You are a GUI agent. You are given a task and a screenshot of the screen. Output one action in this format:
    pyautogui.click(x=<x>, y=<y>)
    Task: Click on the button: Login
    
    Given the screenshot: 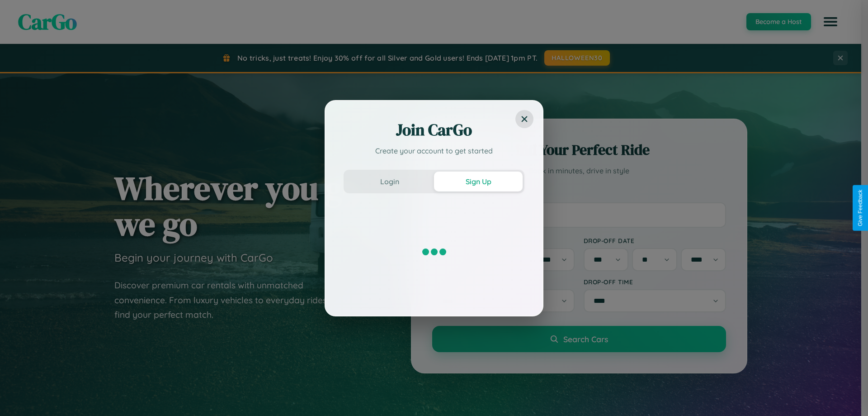 What is the action you would take?
    pyautogui.click(x=389, y=182)
    